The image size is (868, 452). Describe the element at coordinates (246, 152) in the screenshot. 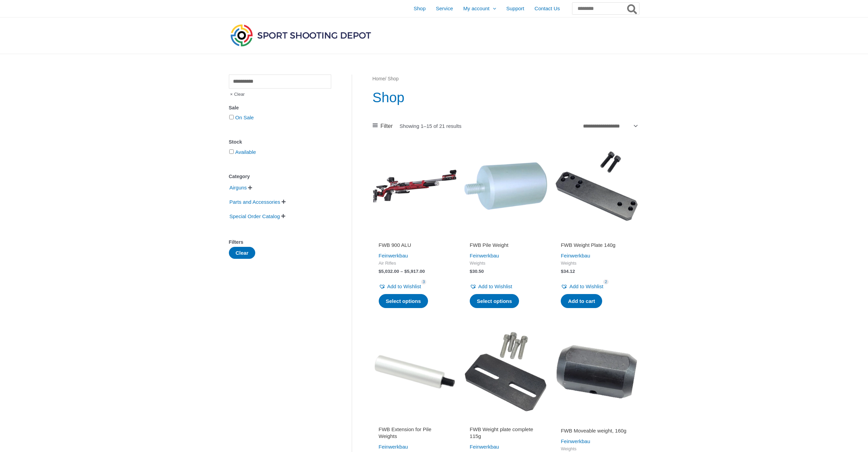

I see `a: Available` at that location.